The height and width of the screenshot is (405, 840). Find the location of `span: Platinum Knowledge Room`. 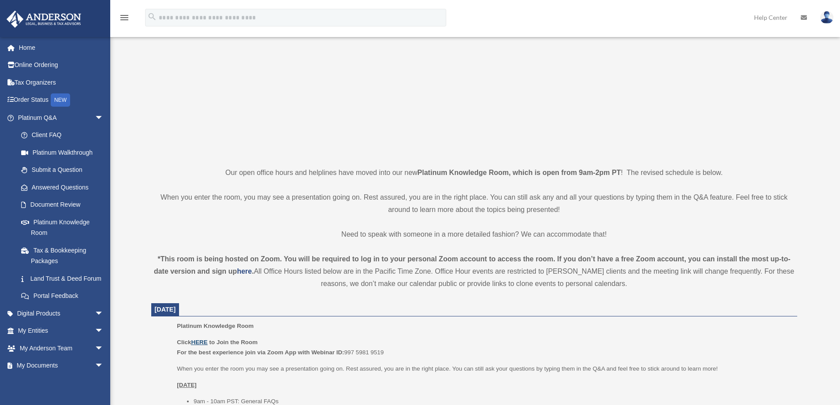

span: Platinum Knowledge Room is located at coordinates (215, 326).